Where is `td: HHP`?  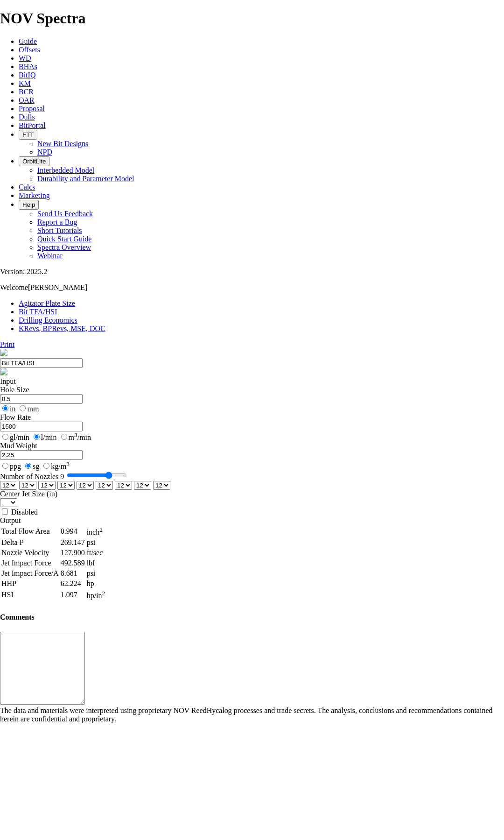
td: HHP is located at coordinates (30, 584).